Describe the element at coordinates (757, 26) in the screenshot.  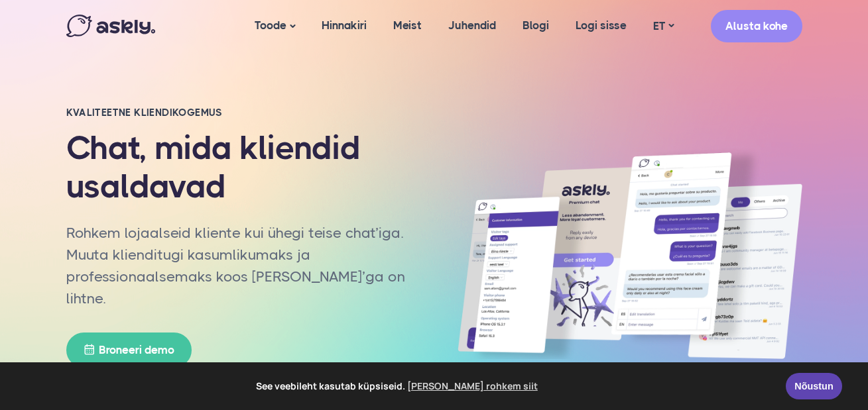
I see `a: Alusta kohe` at that location.